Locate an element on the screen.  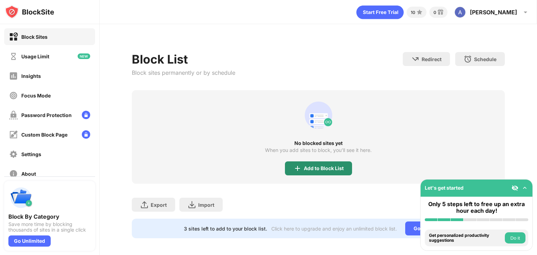
img: eye-not-visible.svg is located at coordinates (515, 188).